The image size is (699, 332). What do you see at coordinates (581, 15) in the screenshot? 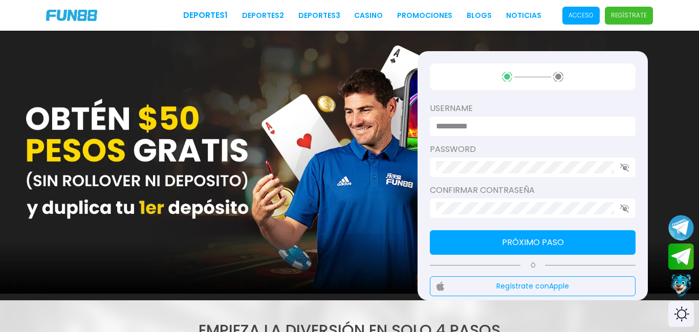
I see `p: Acceso` at bounding box center [581, 15].